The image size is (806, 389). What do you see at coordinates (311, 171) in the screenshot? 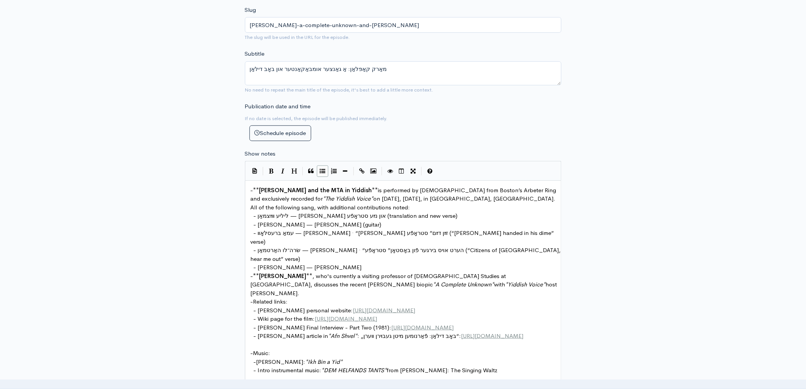
I see `button: Quote` at bounding box center [311, 171].